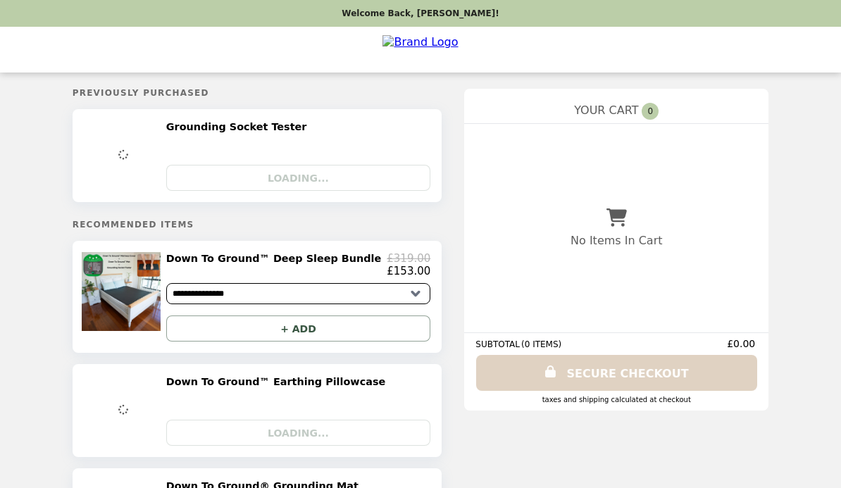  I want to click on select: Select a product variant, so click(299, 294).